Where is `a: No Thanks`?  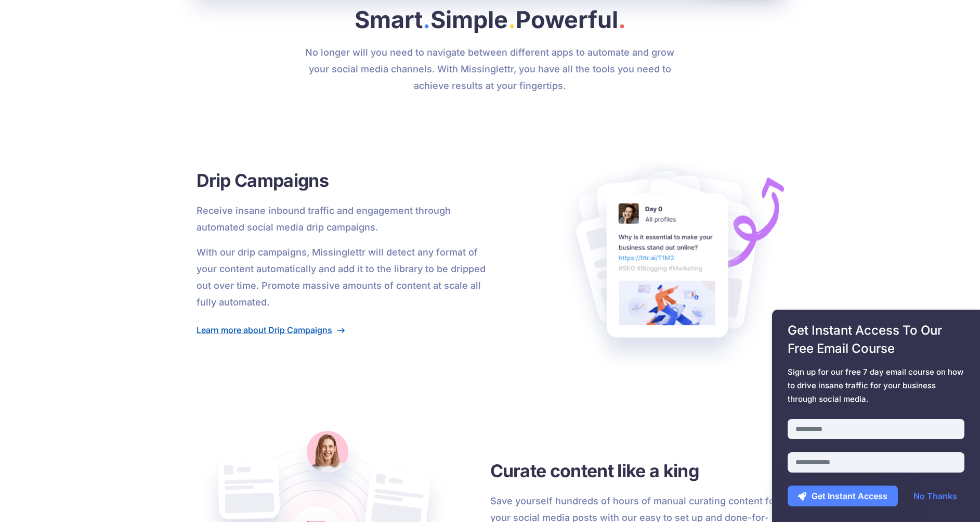 a: No Thanks is located at coordinates (935, 496).